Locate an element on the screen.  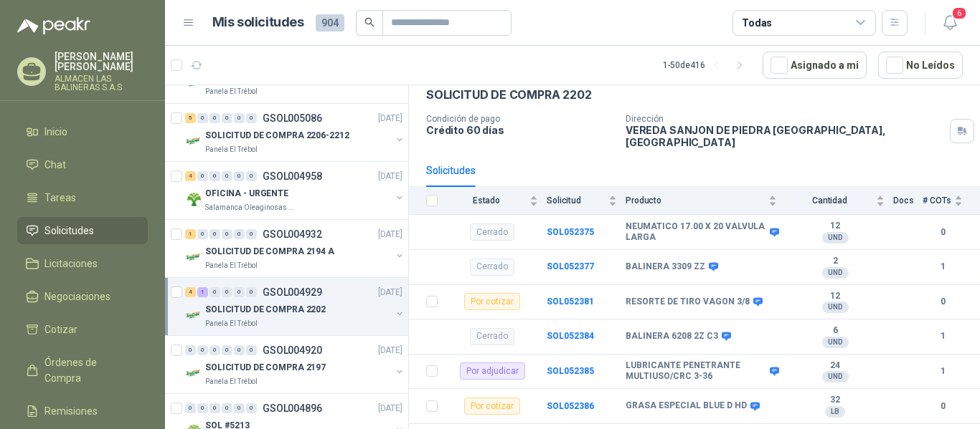
a: SOL052384 is located at coordinates (570, 336).